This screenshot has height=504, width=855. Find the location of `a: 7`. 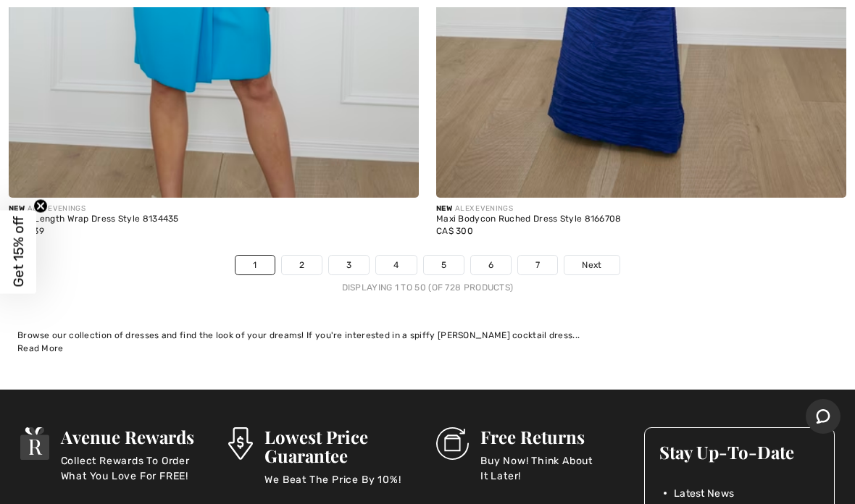

a: 7 is located at coordinates (538, 266).